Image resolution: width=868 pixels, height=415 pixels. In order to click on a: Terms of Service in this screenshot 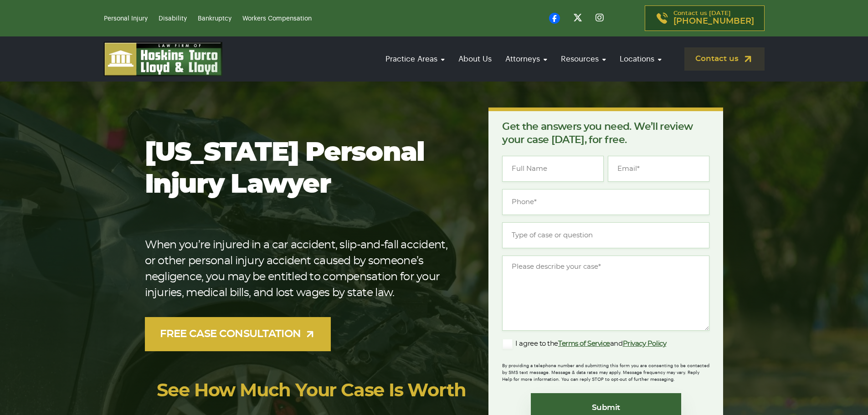, I will do `click(584, 343)`.